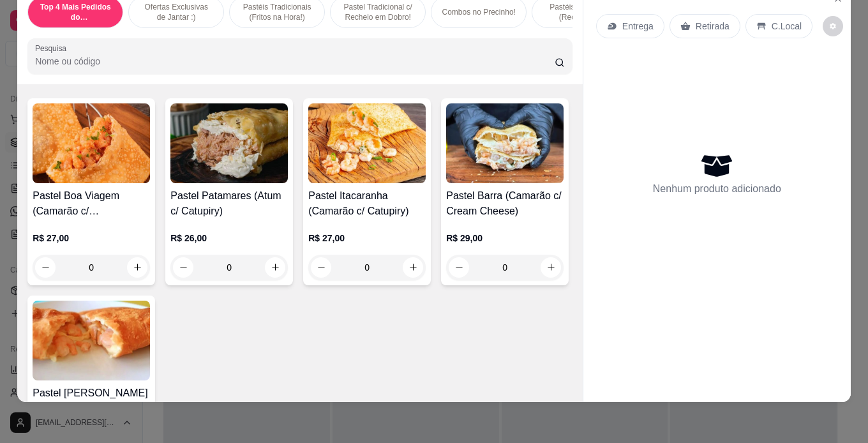 The height and width of the screenshot is (443, 868). I want to click on input: Pesquisa, so click(295, 62).